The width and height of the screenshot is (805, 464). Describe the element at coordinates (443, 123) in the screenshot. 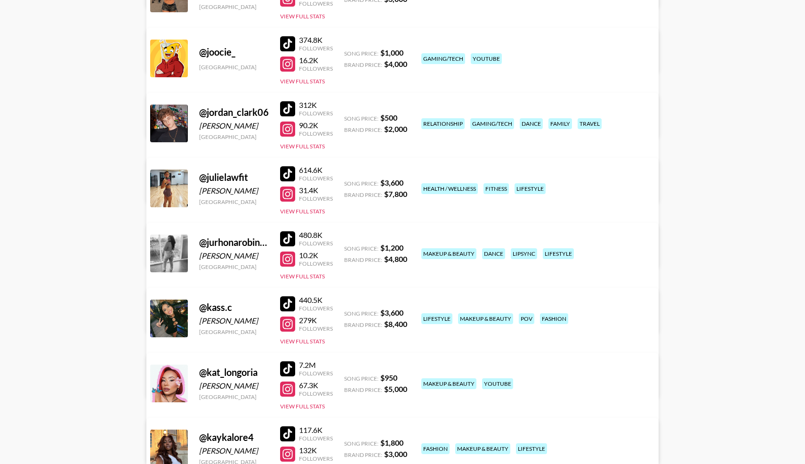

I see `div: relationship` at that location.